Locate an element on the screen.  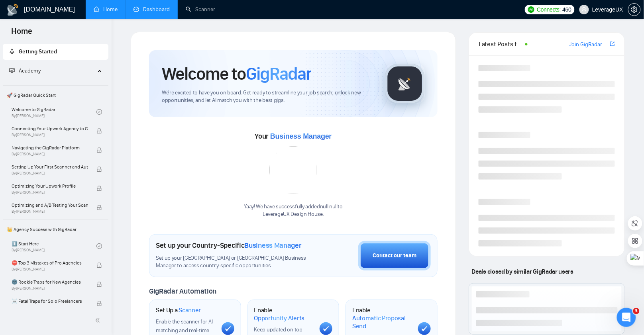
span: setting is located at coordinates (635, 9).